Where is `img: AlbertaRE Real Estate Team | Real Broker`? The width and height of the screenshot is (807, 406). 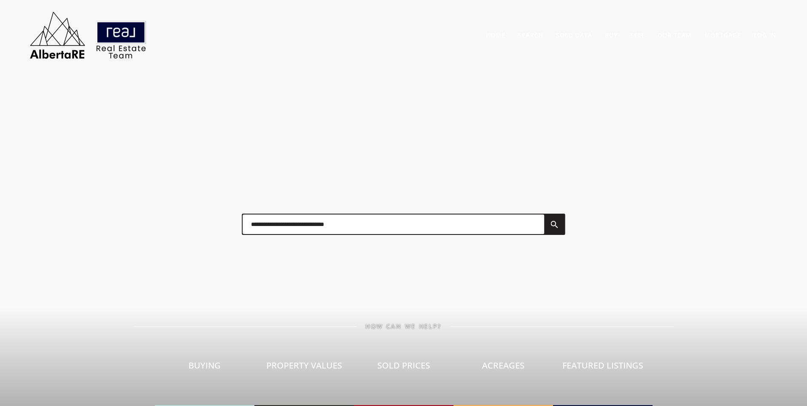
img: AlbertaRE Real Estate Team | Real Broker is located at coordinates (88, 35).